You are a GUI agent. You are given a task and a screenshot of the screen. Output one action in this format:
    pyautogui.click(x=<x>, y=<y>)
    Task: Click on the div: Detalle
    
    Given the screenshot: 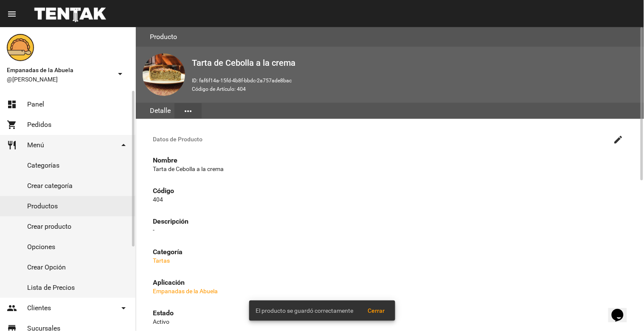 What is the action you would take?
    pyautogui.click(x=160, y=111)
    